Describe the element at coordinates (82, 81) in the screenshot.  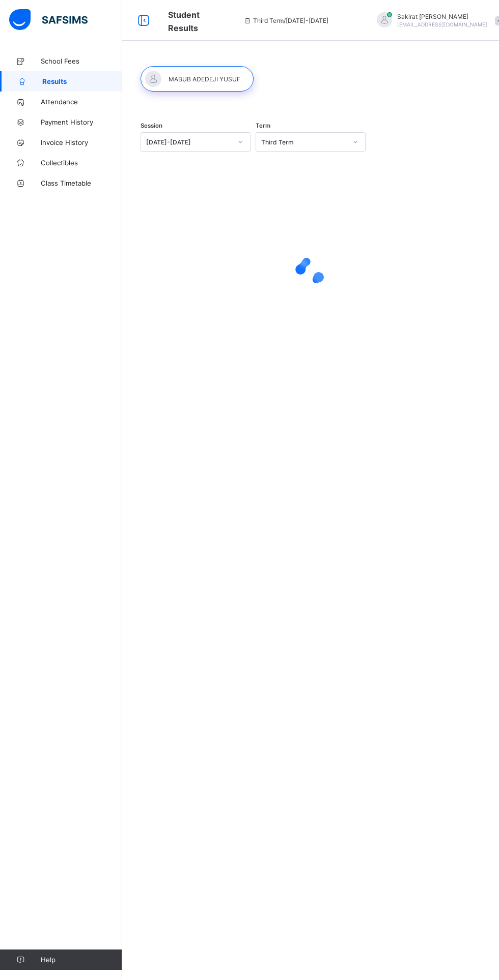
I see `span: Results` at that location.